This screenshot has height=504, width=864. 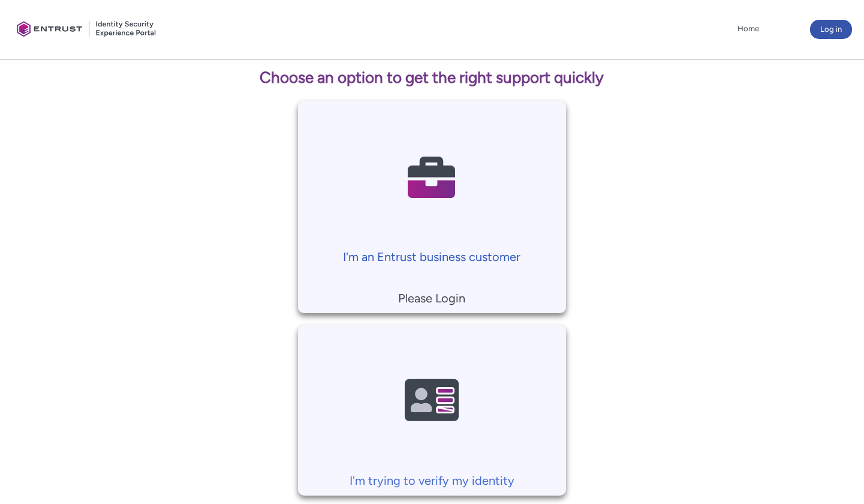 What do you see at coordinates (432, 298) in the screenshot?
I see `p: Please Login` at bounding box center [432, 298].